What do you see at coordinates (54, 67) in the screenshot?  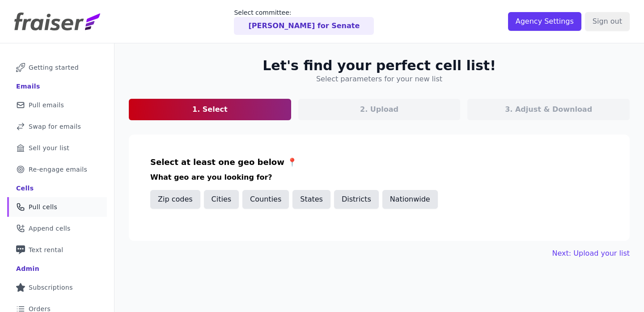 I see `span: Getting started` at bounding box center [54, 67].